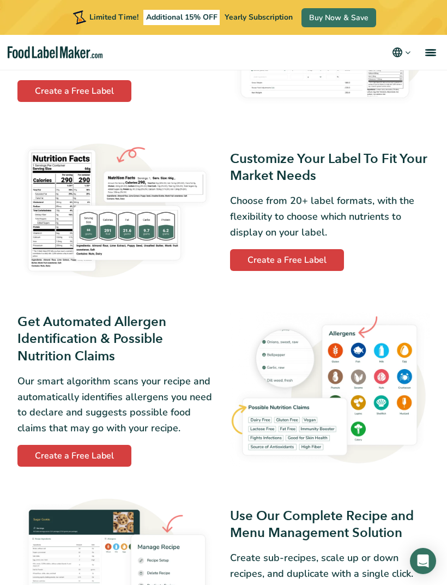  I want to click on button: Change language, so click(402, 52).